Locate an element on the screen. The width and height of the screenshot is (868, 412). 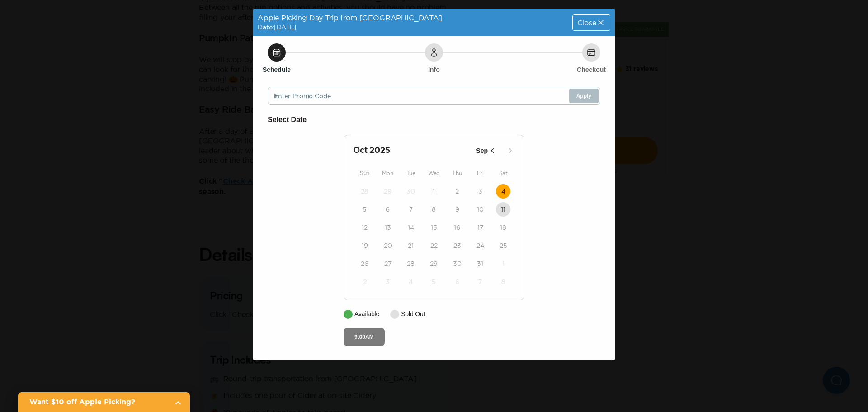
time: 12 is located at coordinates (365, 227).